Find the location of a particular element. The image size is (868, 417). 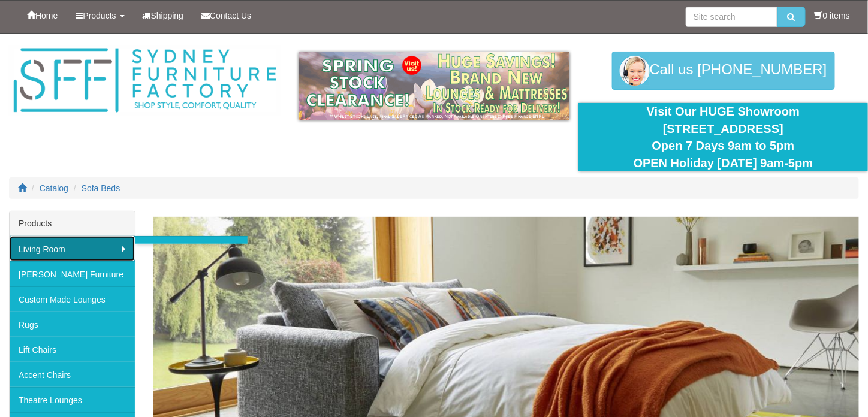

a: Catalog is located at coordinates (54, 188).